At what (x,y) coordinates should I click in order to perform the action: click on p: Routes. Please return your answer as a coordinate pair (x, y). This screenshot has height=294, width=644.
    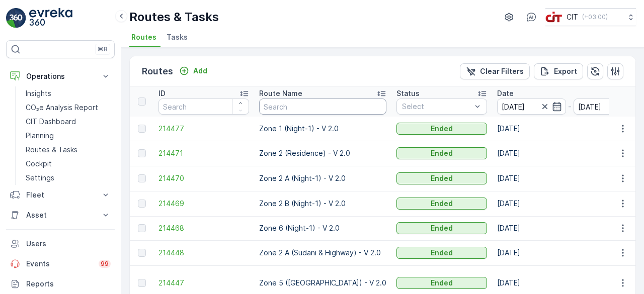
    Looking at the image, I should click on (157, 71).